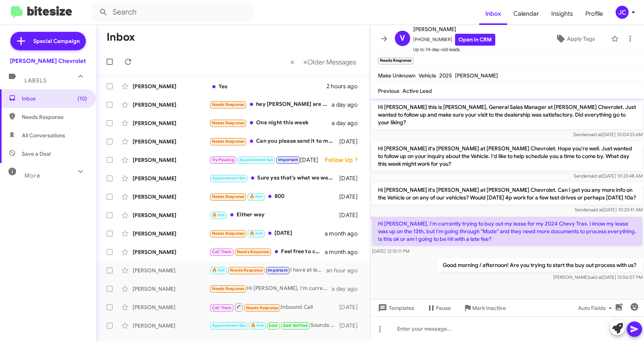 The height and width of the screenshot is (341, 644). Describe the element at coordinates (223, 159) in the screenshot. I see `span: Try Pausing` at that location.